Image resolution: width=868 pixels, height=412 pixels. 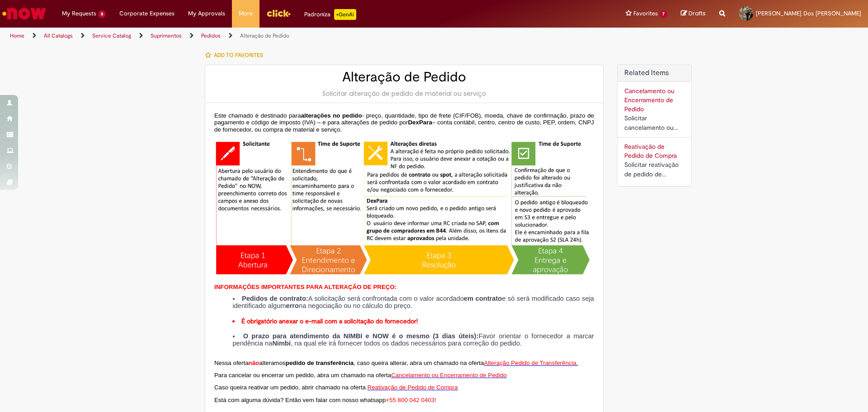 What do you see at coordinates (232, 363) in the screenshot?
I see `span: Nessa oferta` at bounding box center [232, 363].